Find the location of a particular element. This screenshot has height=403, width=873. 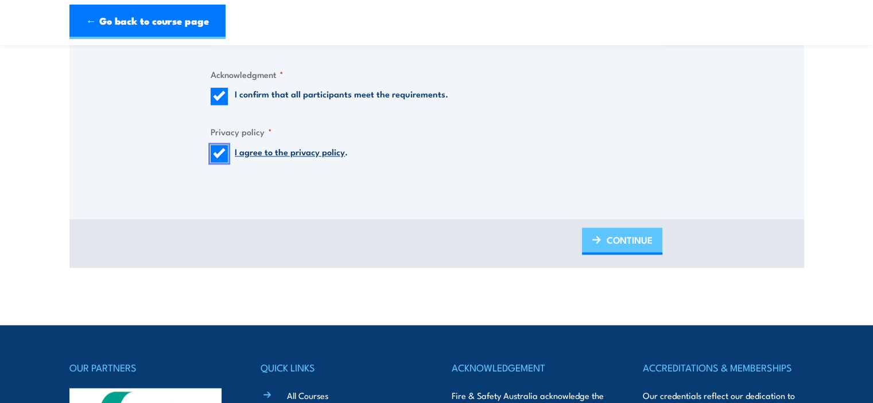

legend: Privacy policy is located at coordinates (241, 131).